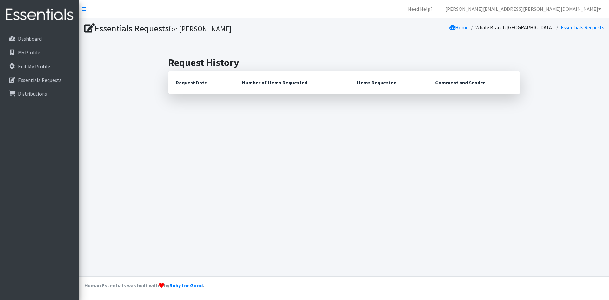  Describe the element at coordinates (344, 62) in the screenshot. I see `h2: Request History` at that location.